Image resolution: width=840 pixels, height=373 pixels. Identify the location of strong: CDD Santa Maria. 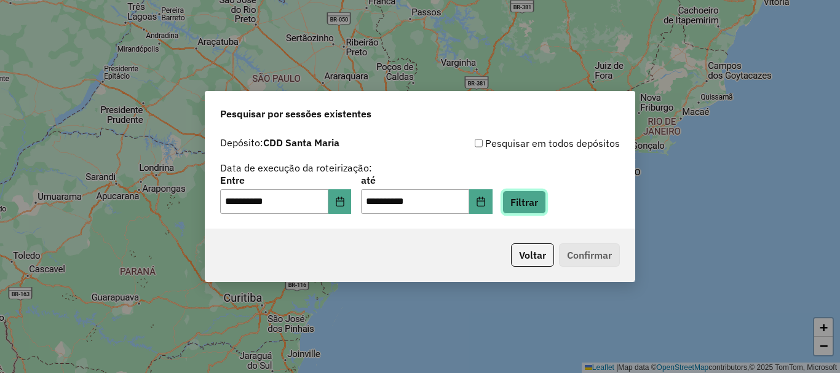
(301, 143).